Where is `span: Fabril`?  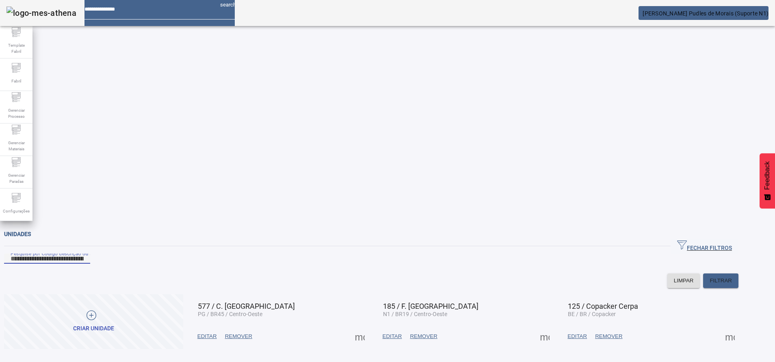 span: Fabril is located at coordinates (16, 81).